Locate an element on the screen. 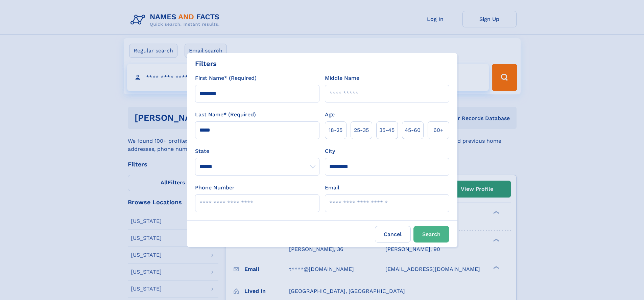 The width and height of the screenshot is (644, 300). label: Phone Number is located at coordinates (214, 188).